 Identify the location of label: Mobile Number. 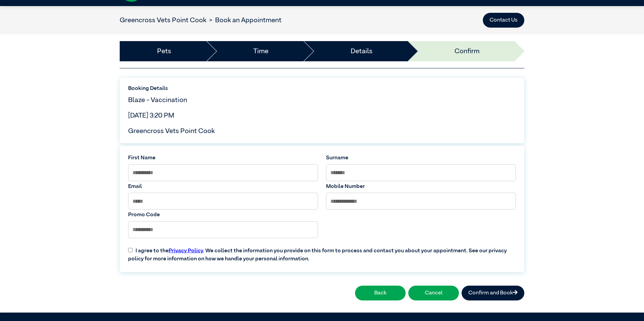
(421, 187).